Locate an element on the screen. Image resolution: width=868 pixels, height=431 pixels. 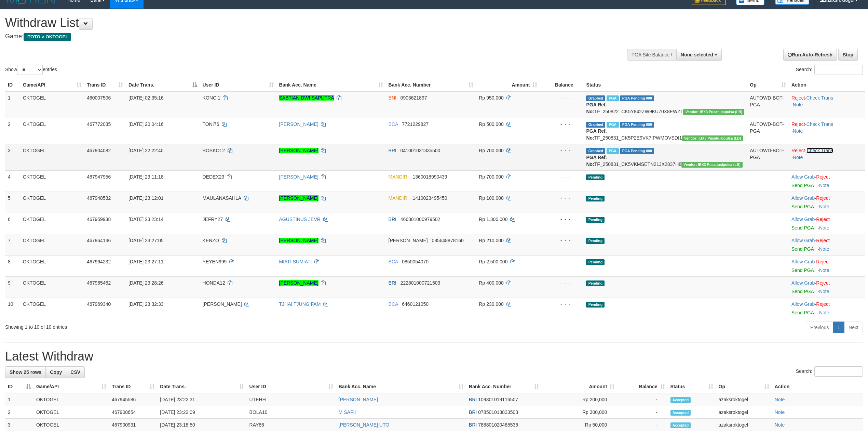
span: Grabbed is located at coordinates (596, 125).